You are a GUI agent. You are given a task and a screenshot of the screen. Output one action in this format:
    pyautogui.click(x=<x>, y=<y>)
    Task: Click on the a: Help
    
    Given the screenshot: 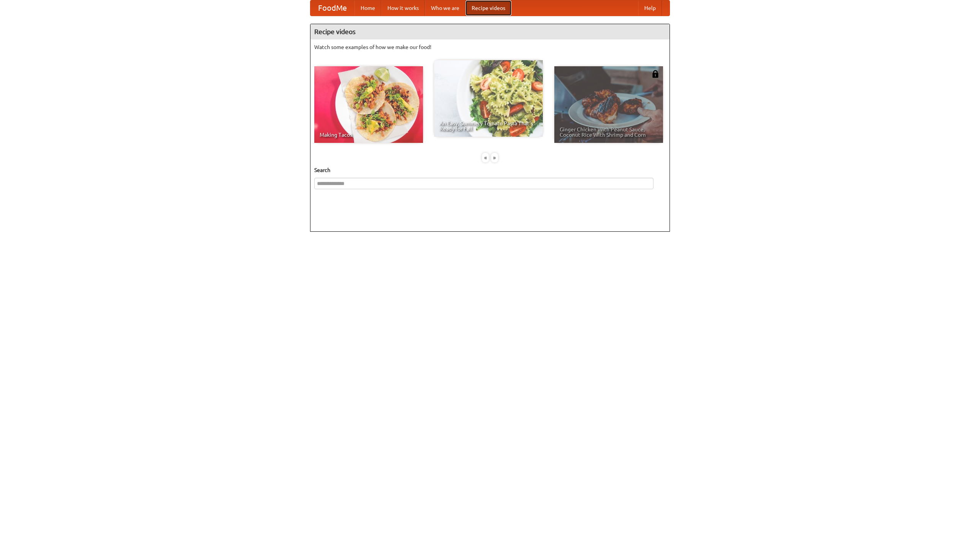 What is the action you would take?
    pyautogui.click(x=650, y=8)
    